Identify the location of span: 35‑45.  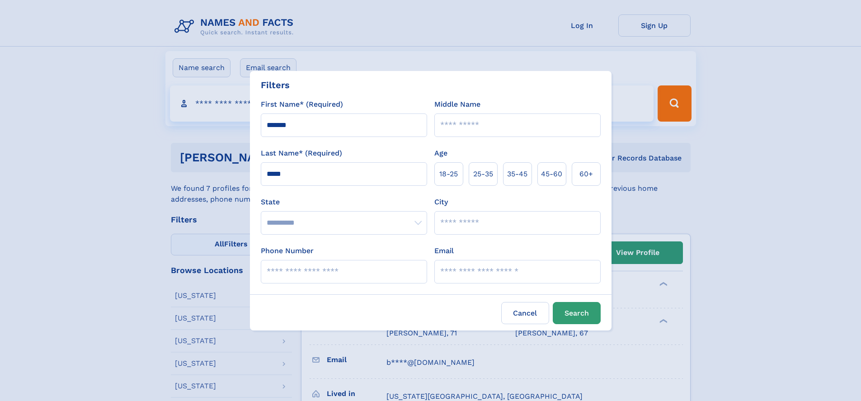
(517, 174).